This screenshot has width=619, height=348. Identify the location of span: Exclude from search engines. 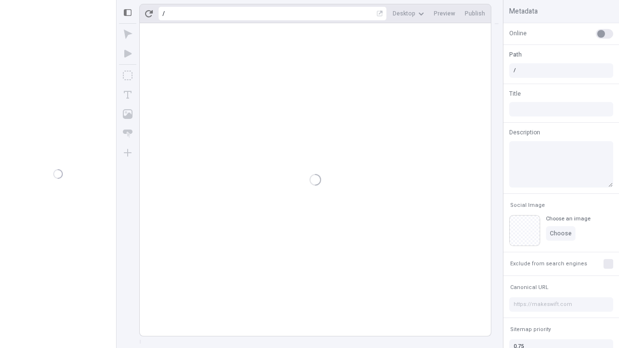
(548, 263).